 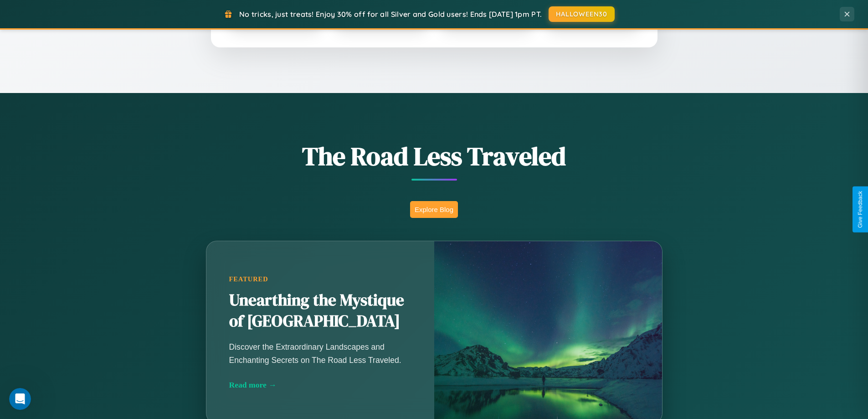 What do you see at coordinates (581, 14) in the screenshot?
I see `button: HALLOWEEN30` at bounding box center [581, 14].